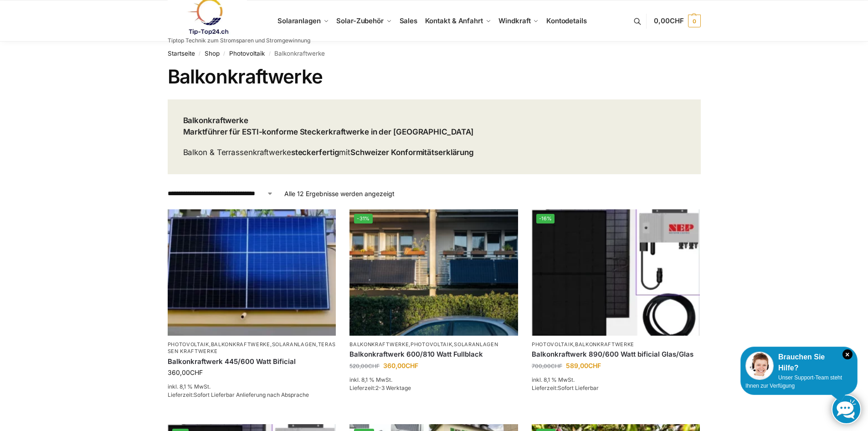  Describe the element at coordinates (434, 54) in the screenshot. I see `nav: Breadcrumb` at that location.